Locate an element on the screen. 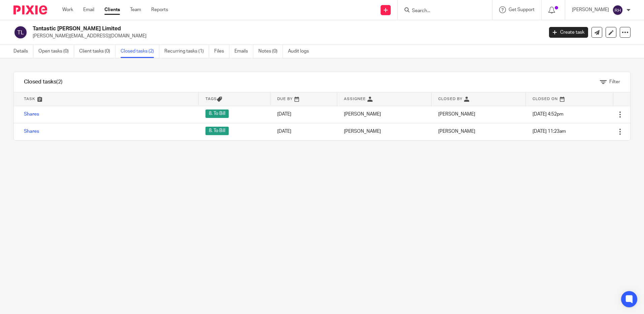 Image resolution: width=644 pixels, height=314 pixels. a: Client tasks (0) is located at coordinates (97, 51).